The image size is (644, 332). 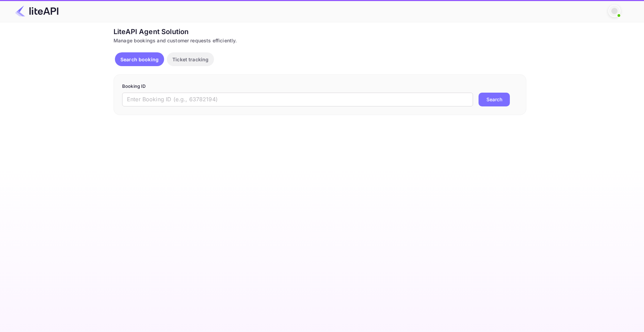 I want to click on div: LiteAPI Agent Solution, so click(x=320, y=31).